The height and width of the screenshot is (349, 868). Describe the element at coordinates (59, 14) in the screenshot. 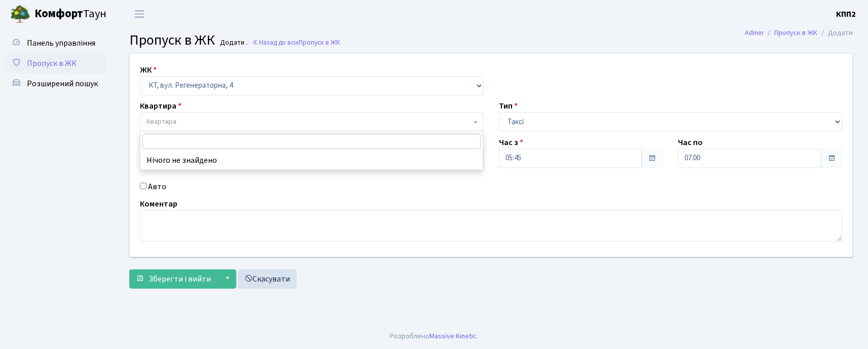

I see `b: Комфорт` at that location.